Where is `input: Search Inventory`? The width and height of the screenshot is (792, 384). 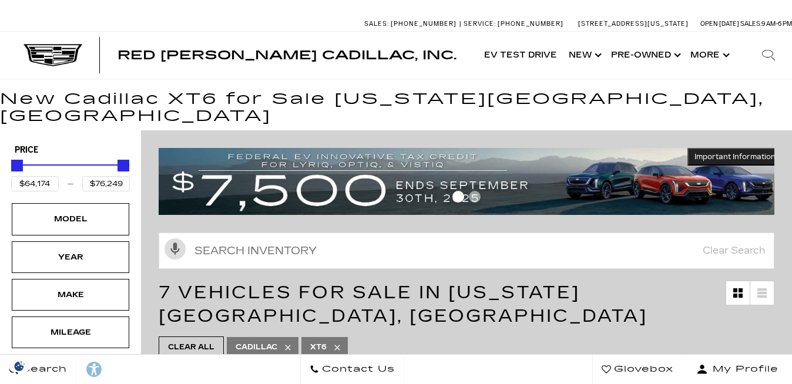 input: Search Inventory is located at coordinates (466, 251).